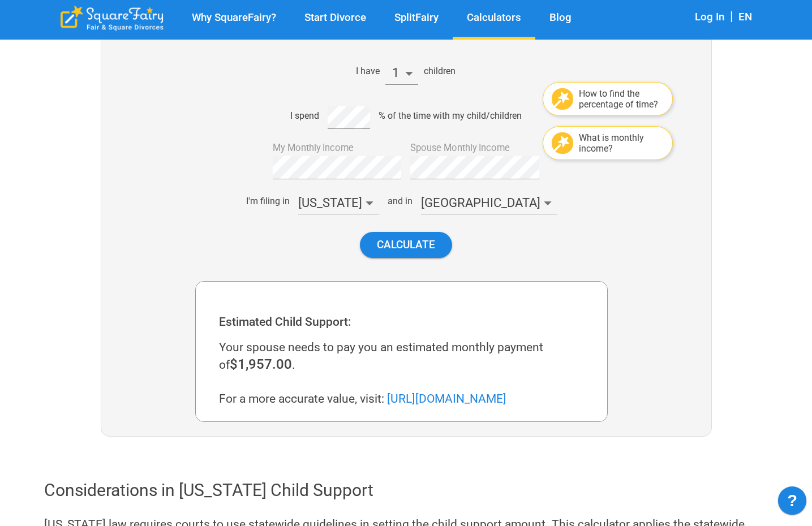 This screenshot has height=526, width=812. I want to click on div: and in, so click(400, 201).